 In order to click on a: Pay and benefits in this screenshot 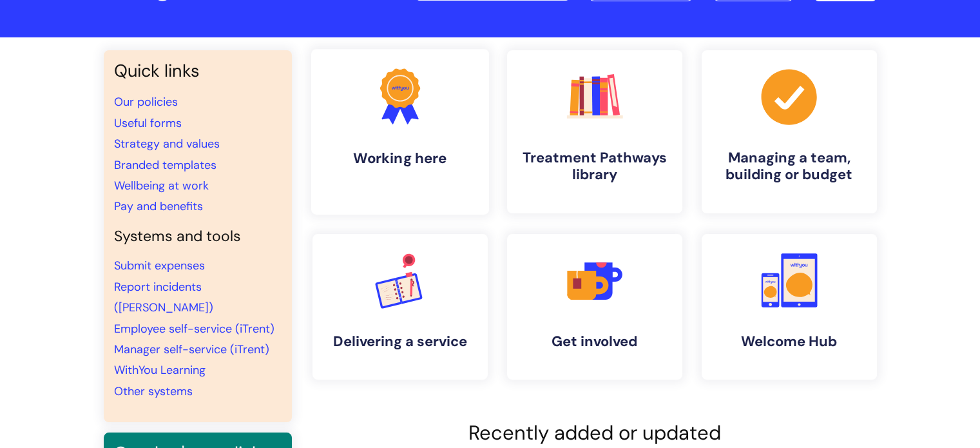, I will do `click(159, 207)`.